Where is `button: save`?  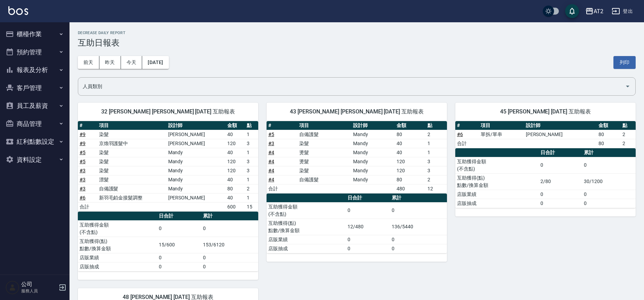 button: save is located at coordinates (572, 11).